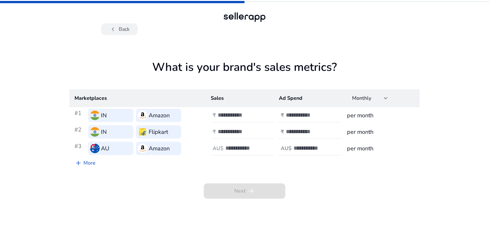 This screenshot has width=489, height=232. Describe the element at coordinates (308, 98) in the screenshot. I see `th: Ad Spend` at that location.